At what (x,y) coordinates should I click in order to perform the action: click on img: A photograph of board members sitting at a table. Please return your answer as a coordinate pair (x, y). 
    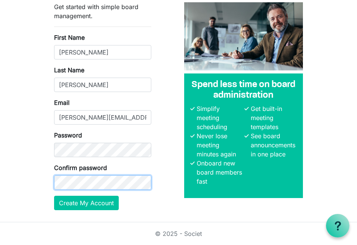
    Looking at the image, I should click on (244, 36).